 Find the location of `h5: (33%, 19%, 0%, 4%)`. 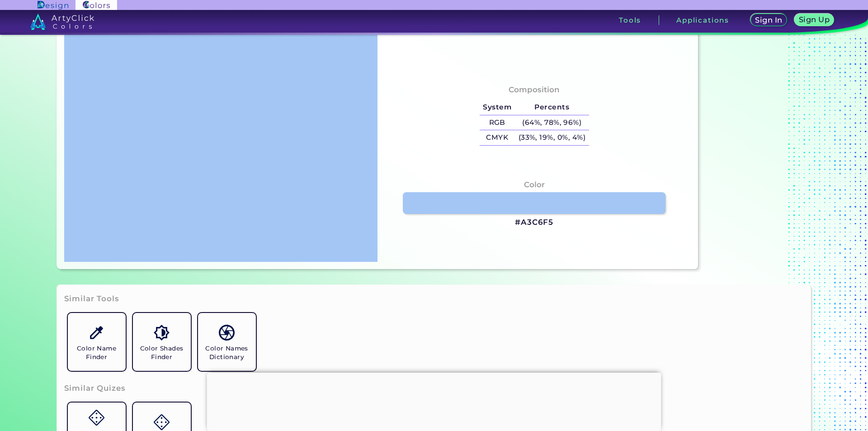

h5: (33%, 19%, 0%, 4%) is located at coordinates (552, 137).